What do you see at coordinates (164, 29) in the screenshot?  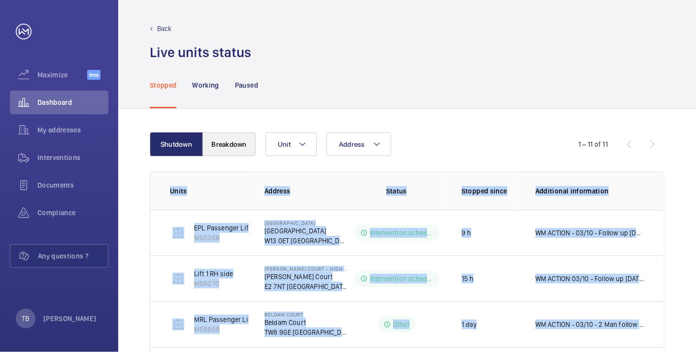 I see `p: Back` at bounding box center [164, 29].